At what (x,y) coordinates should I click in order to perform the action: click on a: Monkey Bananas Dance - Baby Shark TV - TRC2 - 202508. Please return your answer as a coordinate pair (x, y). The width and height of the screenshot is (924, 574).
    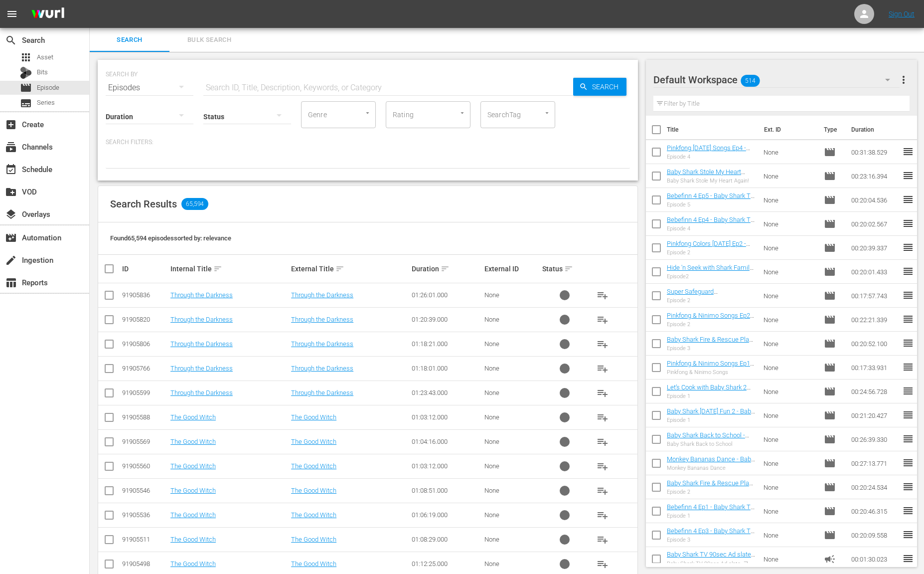
    Looking at the image, I should click on (711, 463).